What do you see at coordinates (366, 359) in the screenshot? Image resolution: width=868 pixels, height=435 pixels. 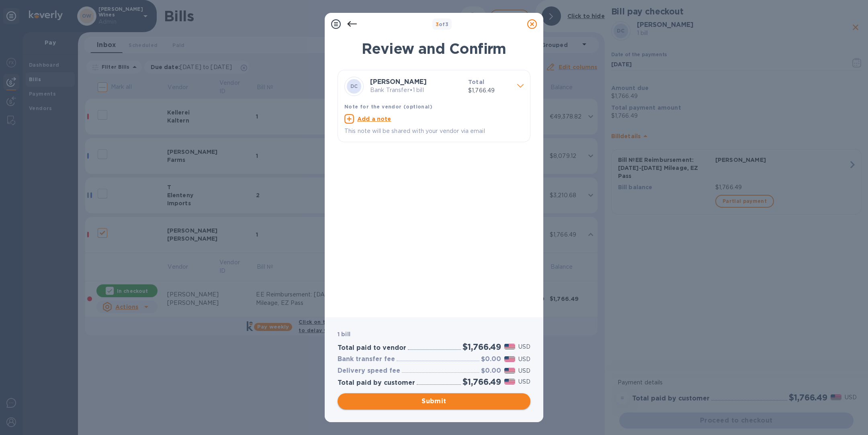 I see `h3: Bank transfer fee` at bounding box center [366, 359].